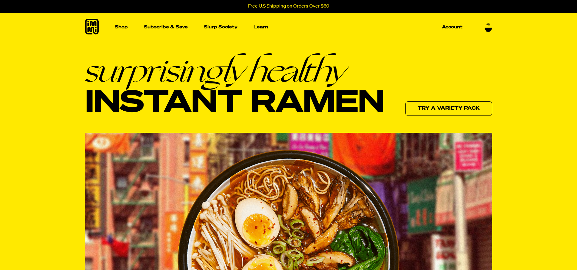  I want to click on p: Free U.S Shipping on Orders Over $60, so click(289, 6).